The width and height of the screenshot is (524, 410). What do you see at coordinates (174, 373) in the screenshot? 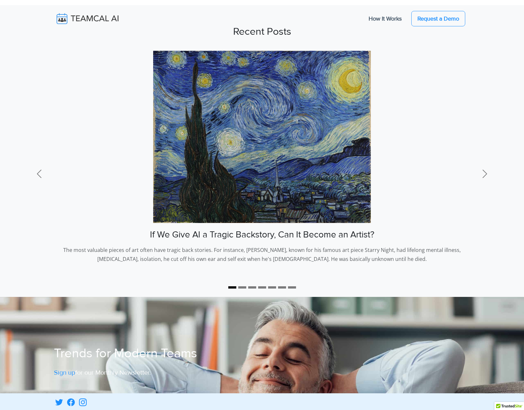
I see `h5: for our Monthly Newsletter.` at bounding box center [174, 373].